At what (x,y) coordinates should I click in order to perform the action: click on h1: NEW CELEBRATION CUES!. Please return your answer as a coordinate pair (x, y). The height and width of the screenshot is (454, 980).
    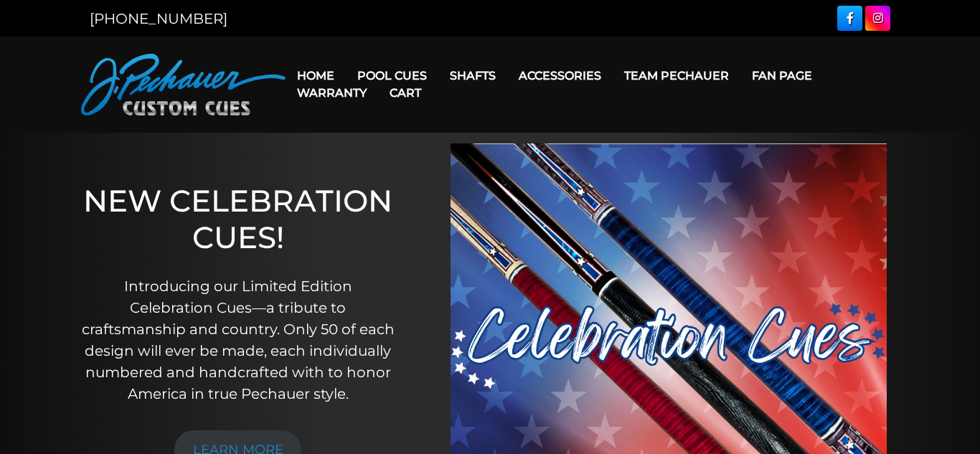
    Looking at the image, I should click on (238, 219).